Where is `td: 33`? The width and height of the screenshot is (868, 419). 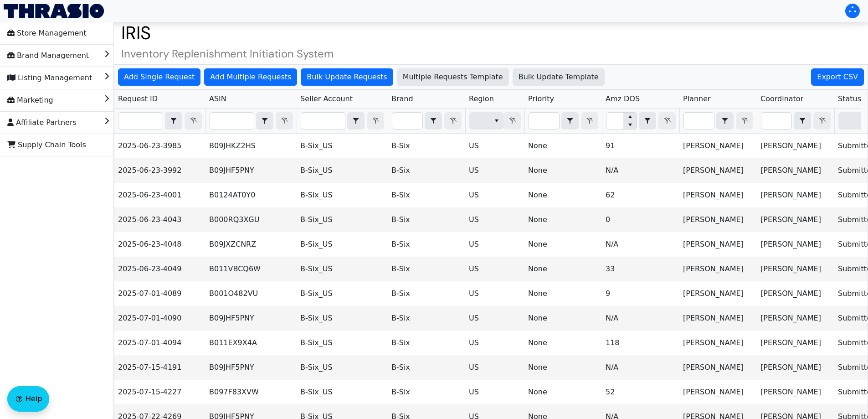 td: 33 is located at coordinates (640, 269).